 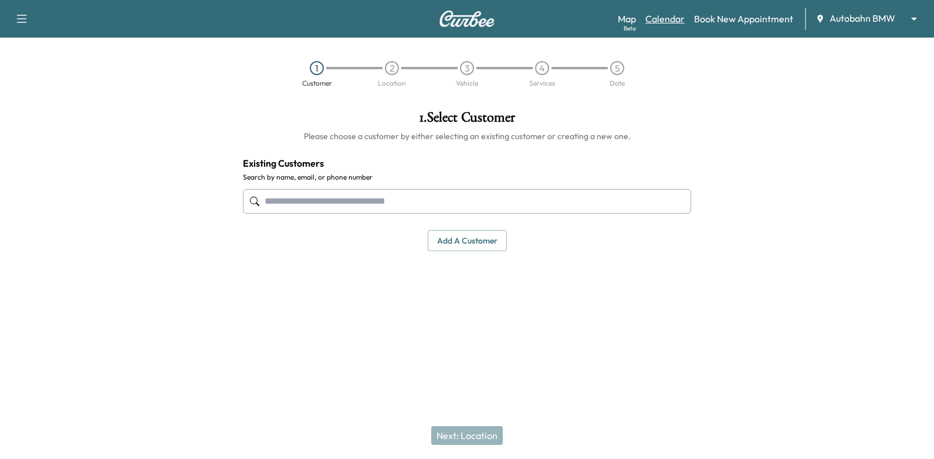 I want to click on div: 1, so click(x=317, y=68).